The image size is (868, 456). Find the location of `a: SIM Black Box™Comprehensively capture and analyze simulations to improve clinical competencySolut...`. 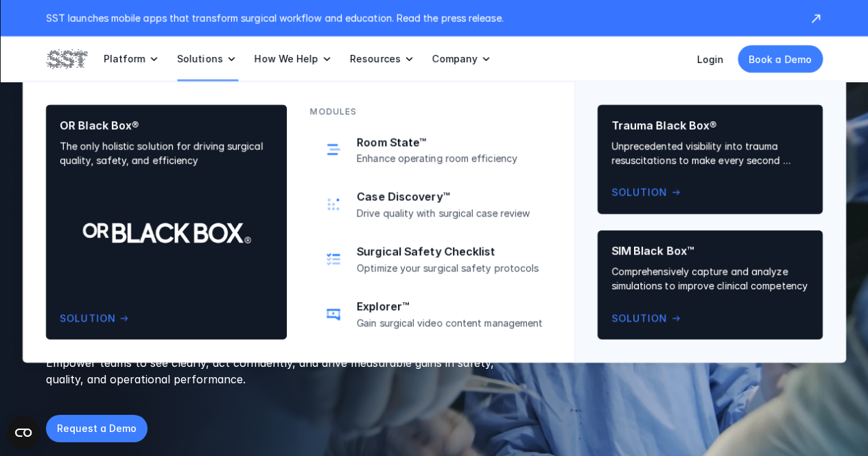

a: SIM Black Box™Comprehensively capture and analyze simulations to improve clinical competencySolut... is located at coordinates (710, 285).